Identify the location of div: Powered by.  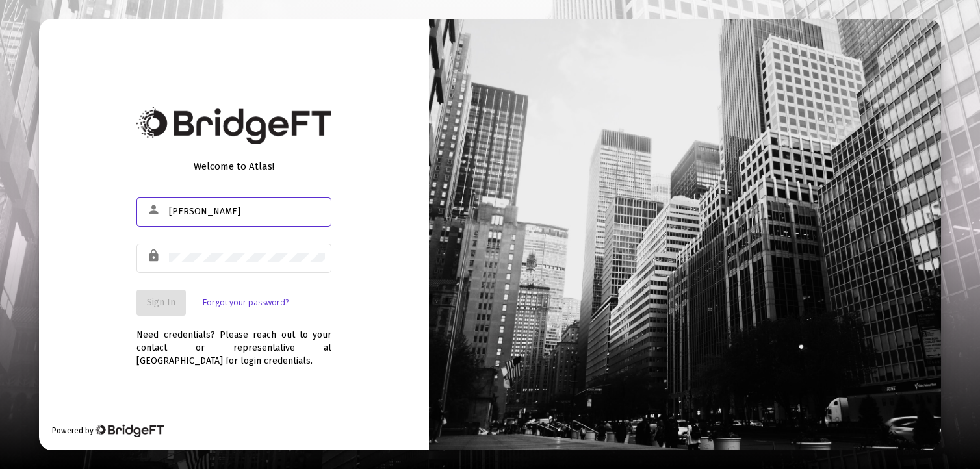
(108, 431).